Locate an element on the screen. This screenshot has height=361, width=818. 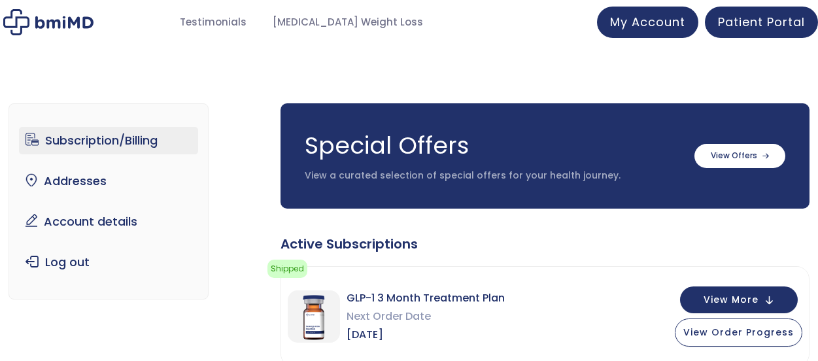
a: Subscription/Billing is located at coordinates (109, 141).